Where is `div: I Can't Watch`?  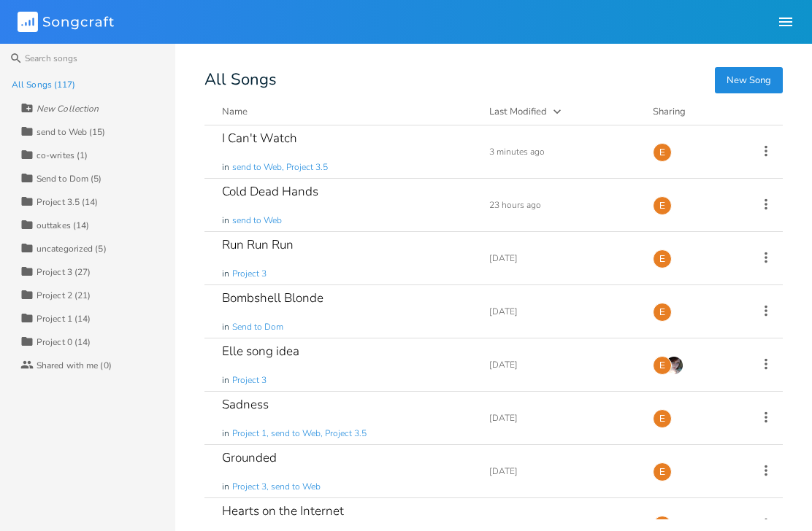 div: I Can't Watch is located at coordinates (259, 138).